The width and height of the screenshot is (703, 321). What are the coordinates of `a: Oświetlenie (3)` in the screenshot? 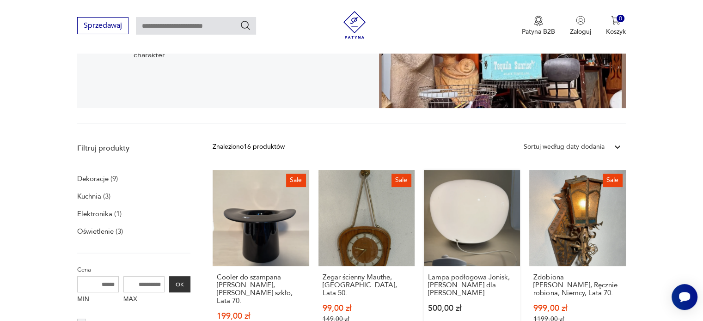 It's located at (100, 232).